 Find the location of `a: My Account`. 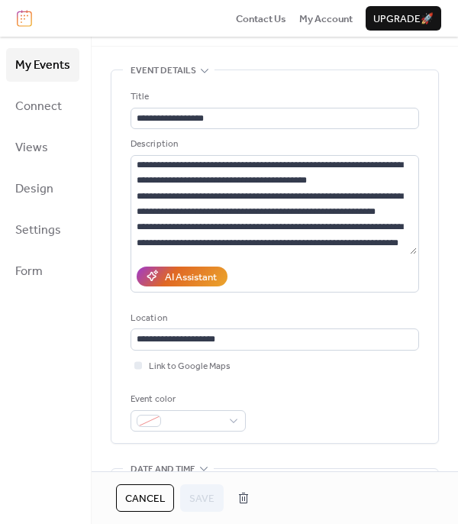

a: My Account is located at coordinates (326, 18).